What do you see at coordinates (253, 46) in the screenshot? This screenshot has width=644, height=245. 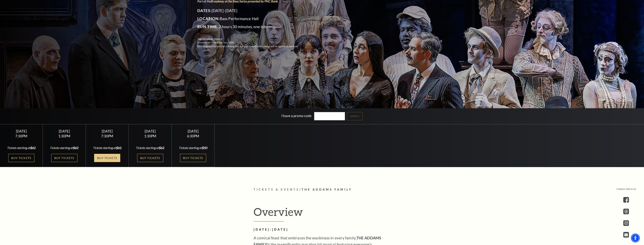 I see `p: Price displayed includes all ticketing fees.` at bounding box center [253, 46].